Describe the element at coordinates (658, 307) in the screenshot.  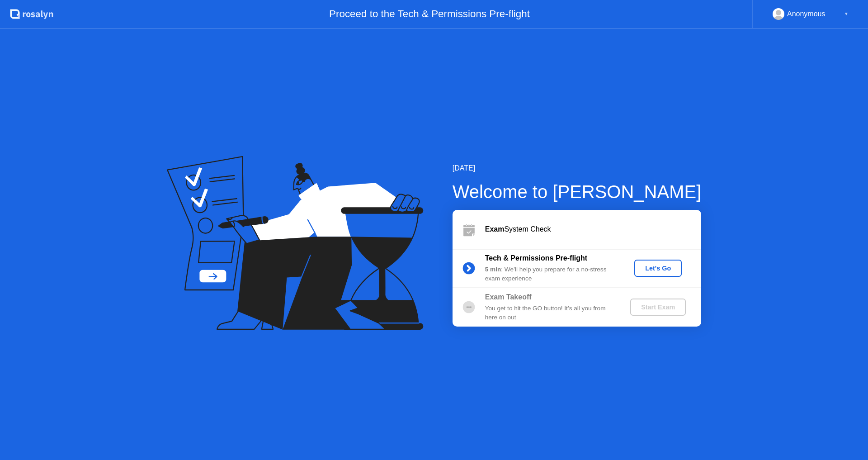
I see `div: Start Exam` at that location.